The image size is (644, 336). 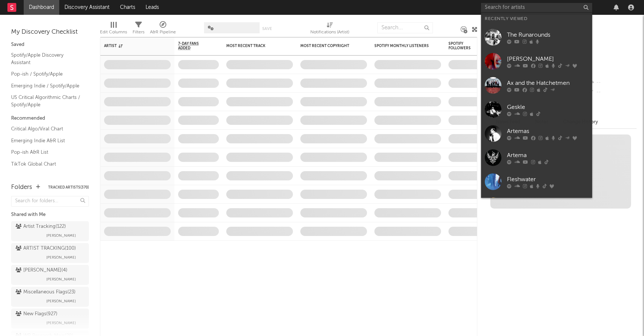 I want to click on span: 7-Day Fans Added, so click(x=193, y=46).